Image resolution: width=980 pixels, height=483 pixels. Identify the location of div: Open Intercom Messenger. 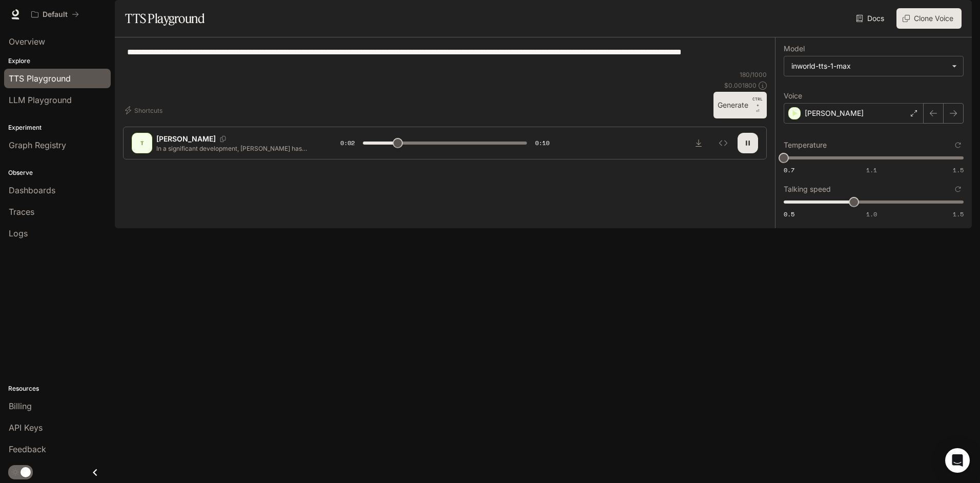
(957, 460).